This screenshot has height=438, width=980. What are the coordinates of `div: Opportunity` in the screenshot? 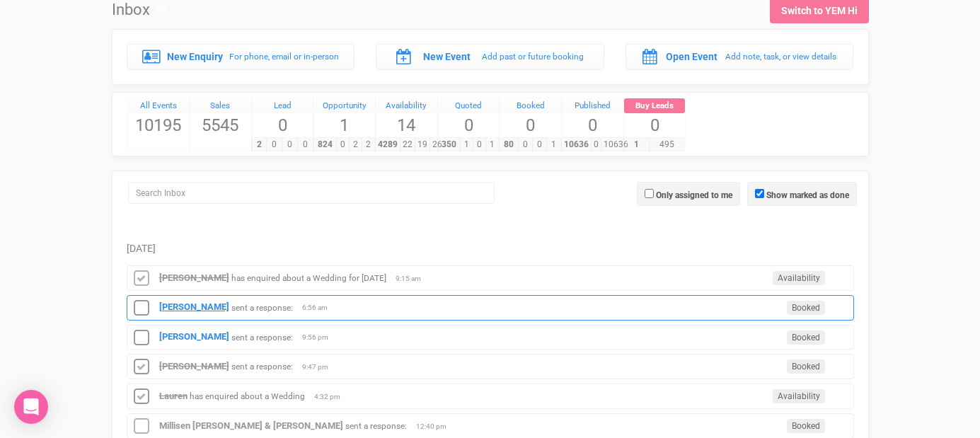 It's located at (344, 106).